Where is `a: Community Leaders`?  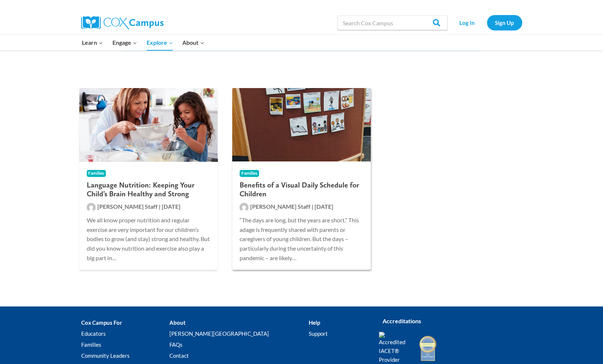 a: Community Leaders is located at coordinates (125, 356).